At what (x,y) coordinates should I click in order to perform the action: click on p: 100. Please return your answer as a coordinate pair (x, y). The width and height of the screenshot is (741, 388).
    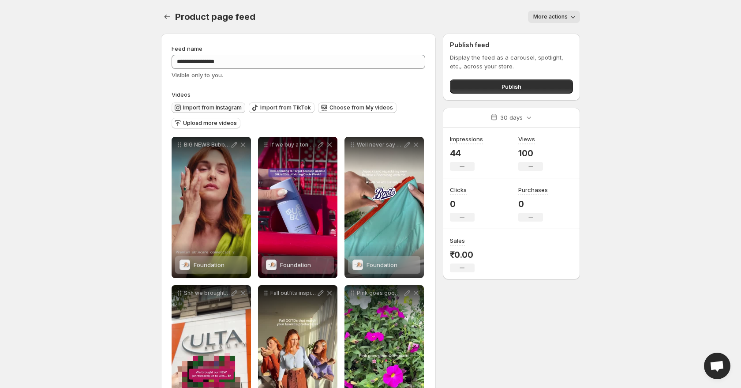
    Looking at the image, I should click on (531, 153).